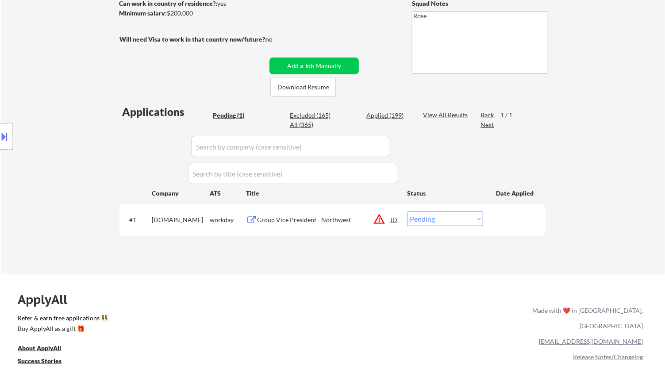 This screenshot has width=665, height=369. Describe the element at coordinates (488, 125) in the screenshot. I see `div: Next` at that location.